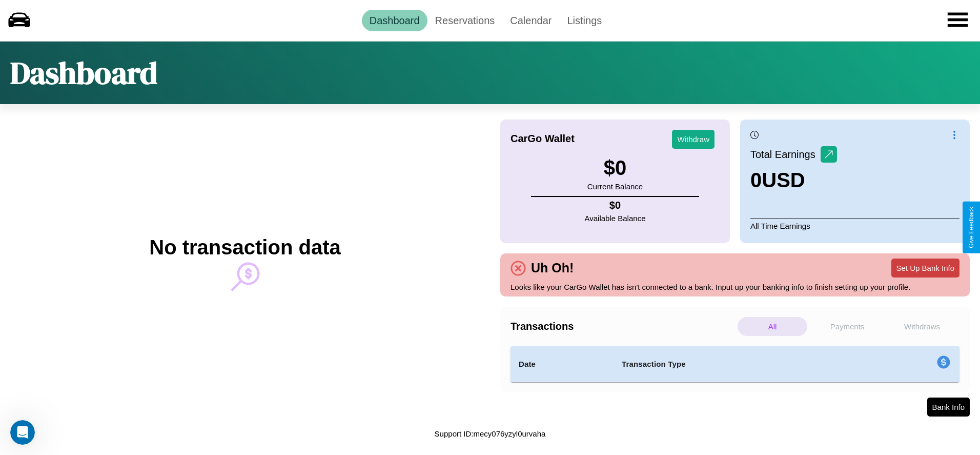  Describe the element at coordinates (948, 406) in the screenshot. I see `button: Bank Info` at that location.